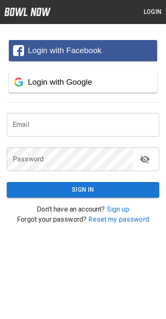 This screenshot has height=319, width=166. I want to click on span: Login with Facebook, so click(64, 50).